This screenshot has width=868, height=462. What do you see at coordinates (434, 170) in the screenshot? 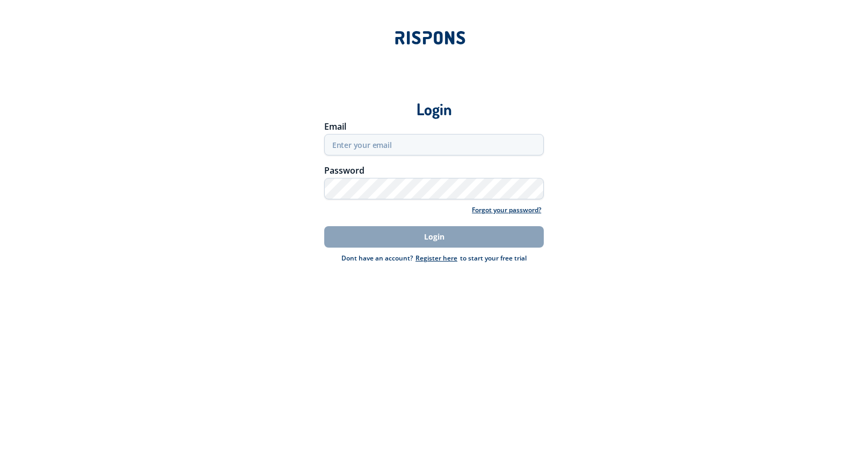
I see `div: Password` at bounding box center [434, 170].